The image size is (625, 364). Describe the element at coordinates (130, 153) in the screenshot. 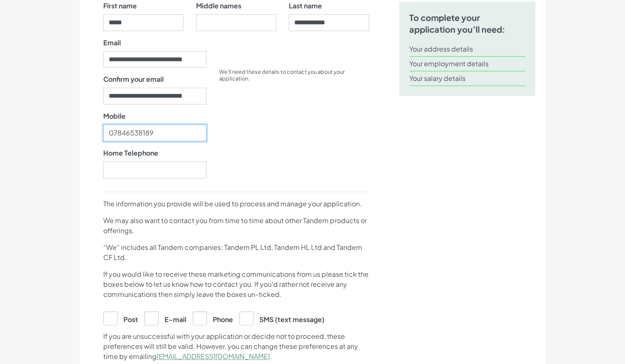

I see `label: Home Telephone` at that location.